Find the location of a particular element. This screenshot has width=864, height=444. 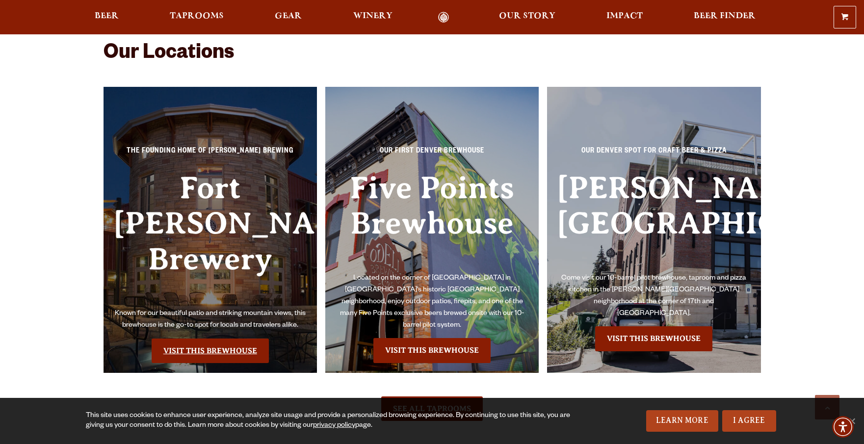

h3: Five Points Brewhouse is located at coordinates (432, 221).